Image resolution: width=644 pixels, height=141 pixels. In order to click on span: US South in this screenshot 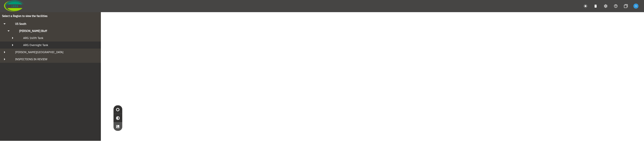, I will do `click(19, 24)`.